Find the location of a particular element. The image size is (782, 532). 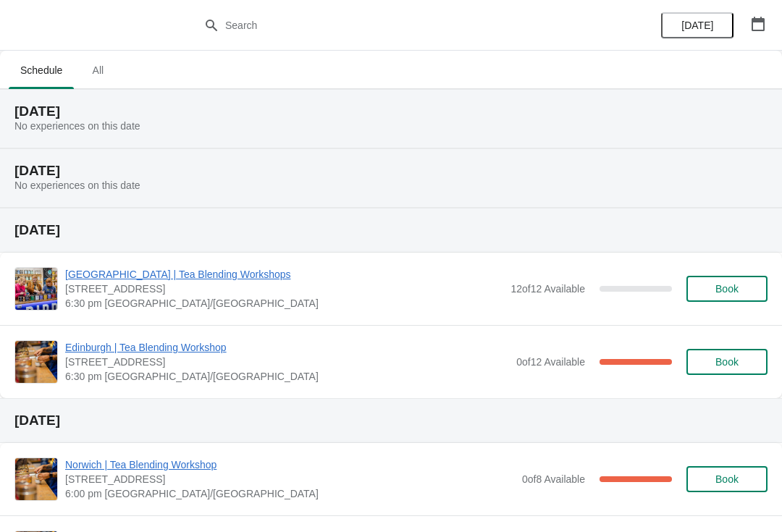

img: Norwich | Tea Blending Workshop | 9 Back Of The Inns, Norwich NR2 1PT, UK | 6:00 pm Europe/London is located at coordinates (36, 479).